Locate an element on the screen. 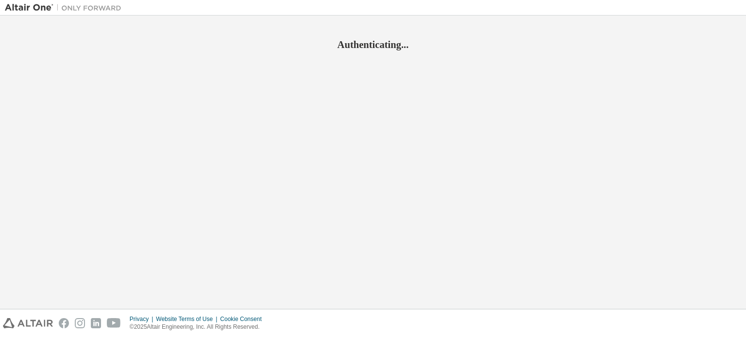 Image resolution: width=746 pixels, height=337 pixels. div: Cookie Consent is located at coordinates (243, 320).